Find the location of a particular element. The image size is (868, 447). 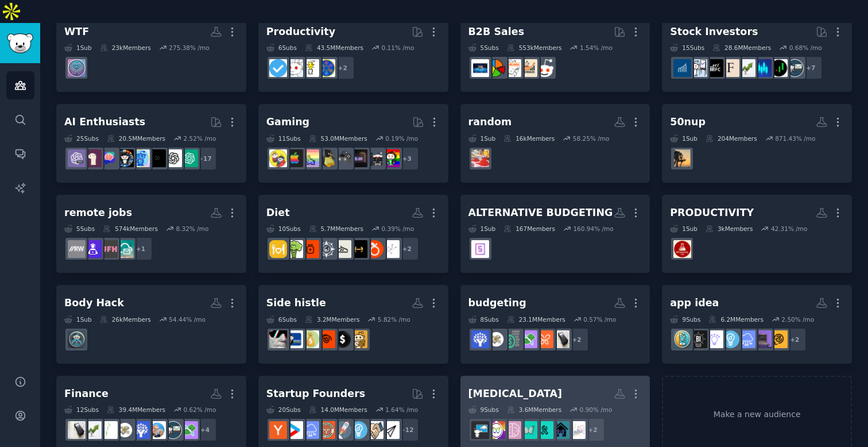

img: ycombinator is located at coordinates (278, 430).